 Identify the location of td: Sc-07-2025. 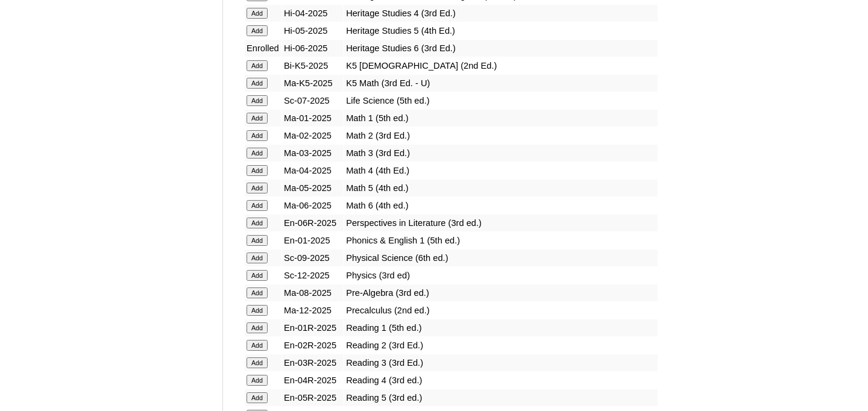
(313, 100).